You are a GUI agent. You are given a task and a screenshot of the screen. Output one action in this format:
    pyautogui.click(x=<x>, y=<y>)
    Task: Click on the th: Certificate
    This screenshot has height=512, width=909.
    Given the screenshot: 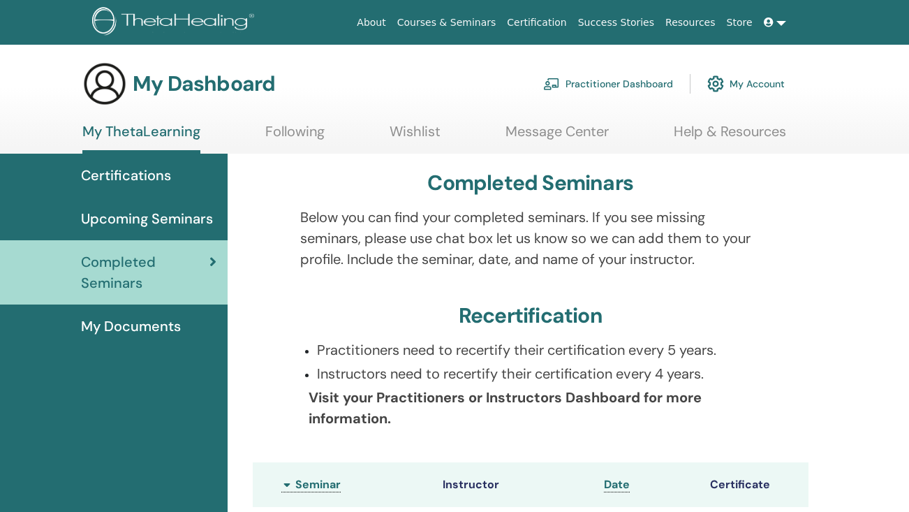 What is the action you would take?
    pyautogui.click(x=756, y=485)
    